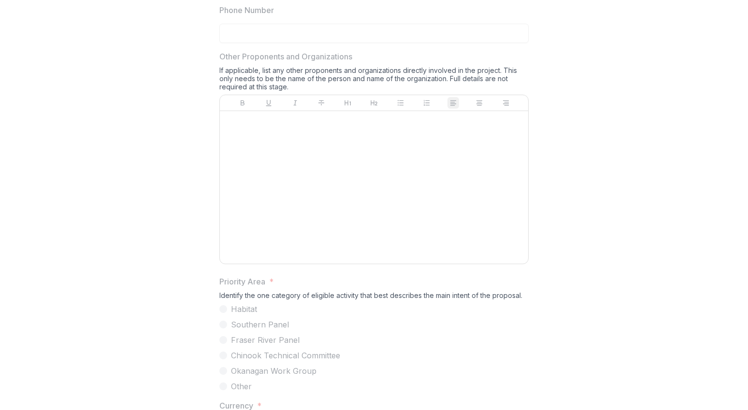 Image resolution: width=748 pixels, height=410 pixels. Describe the element at coordinates (426, 103) in the screenshot. I see `button: Ordered List` at that location.